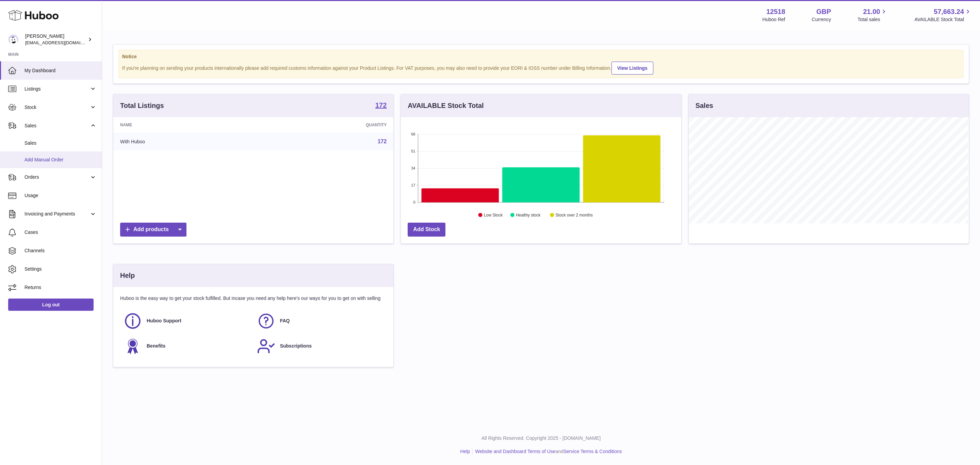 The height and width of the screenshot is (465, 980). I want to click on h3: AVAILABLE Stock Total, so click(445, 105).